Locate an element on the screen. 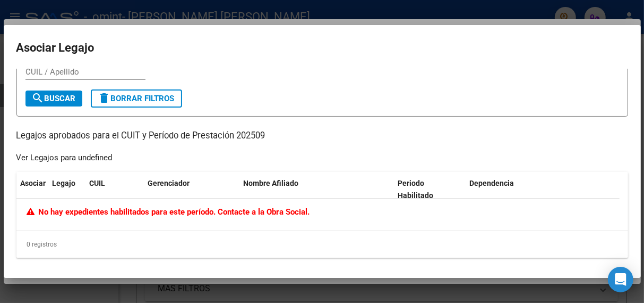  button: Borrar Filtros is located at coordinates (136, 98).